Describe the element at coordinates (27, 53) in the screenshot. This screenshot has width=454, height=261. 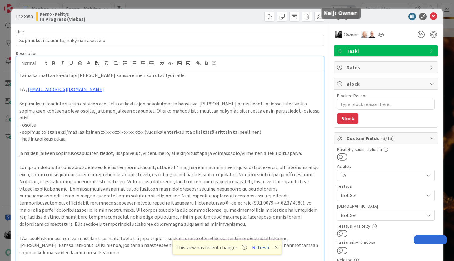
I see `span: Description` at that location.